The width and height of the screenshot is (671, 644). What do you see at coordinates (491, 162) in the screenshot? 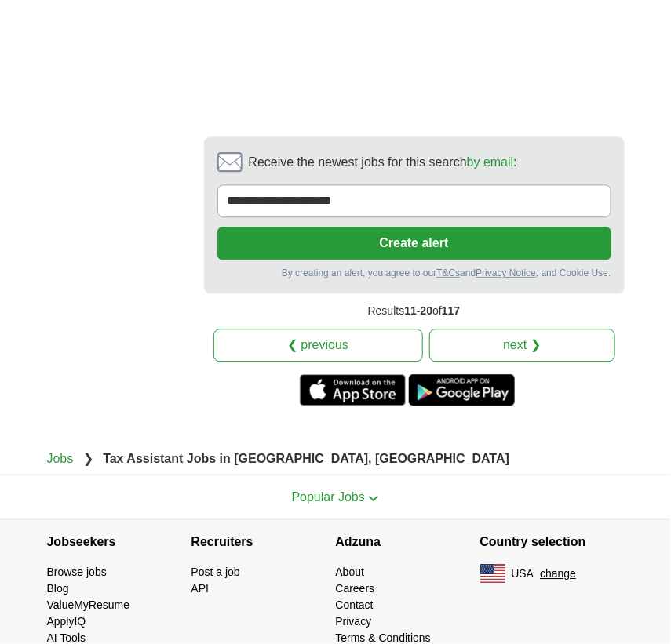
I see `a: by email` at bounding box center [491, 162].